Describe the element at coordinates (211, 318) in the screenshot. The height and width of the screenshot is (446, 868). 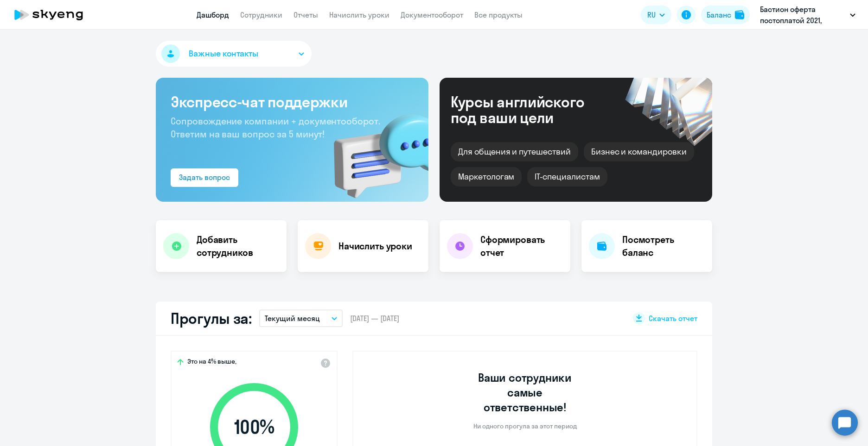
I see `h2: Прогулы за:` at that location.